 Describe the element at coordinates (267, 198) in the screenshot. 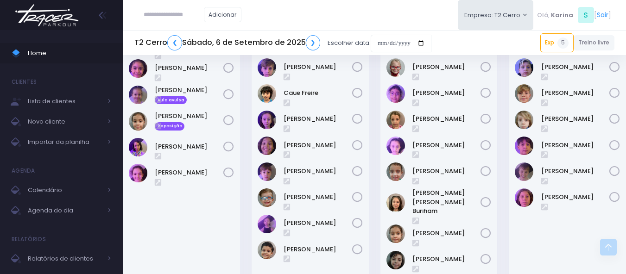

I see `img: Max Wainer` at that location.